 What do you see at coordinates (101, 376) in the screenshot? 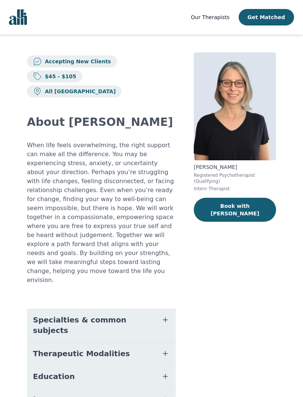
I see `button: Education` at bounding box center [101, 376].